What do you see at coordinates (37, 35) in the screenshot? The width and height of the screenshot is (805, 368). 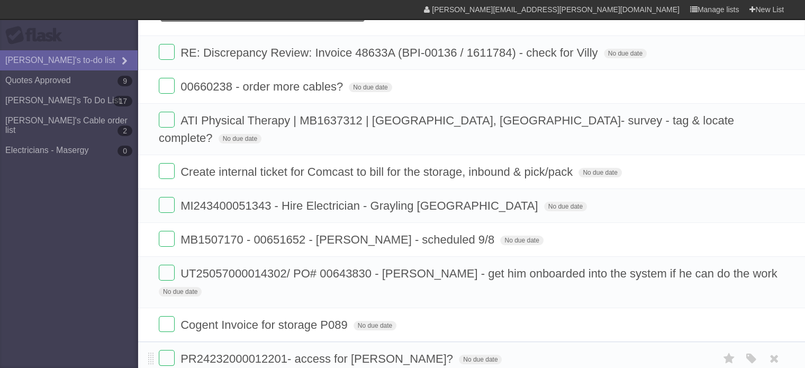 I see `div: Flask` at bounding box center [37, 35].